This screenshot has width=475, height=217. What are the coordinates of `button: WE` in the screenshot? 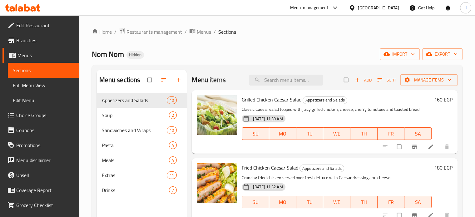 It's located at (337, 134).